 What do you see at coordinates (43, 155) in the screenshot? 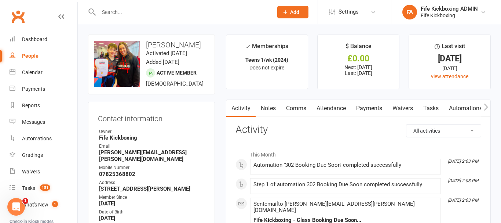
I see `a: Gradings` at bounding box center [43, 155].